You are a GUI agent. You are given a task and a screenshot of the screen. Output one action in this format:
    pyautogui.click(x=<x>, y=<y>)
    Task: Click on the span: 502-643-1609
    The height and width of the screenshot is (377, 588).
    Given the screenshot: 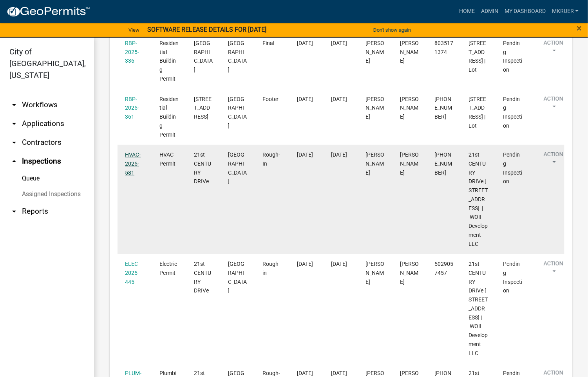 What is the action you would take?
    pyautogui.click(x=443, y=164)
    